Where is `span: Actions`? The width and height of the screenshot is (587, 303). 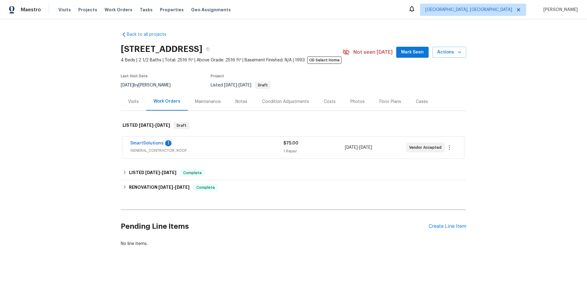 span: Actions is located at coordinates (449, 52).